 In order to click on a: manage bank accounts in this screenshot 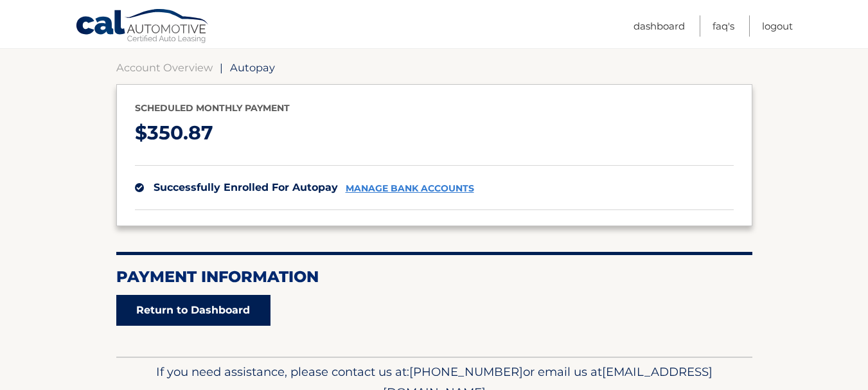, I will do `click(410, 188)`.